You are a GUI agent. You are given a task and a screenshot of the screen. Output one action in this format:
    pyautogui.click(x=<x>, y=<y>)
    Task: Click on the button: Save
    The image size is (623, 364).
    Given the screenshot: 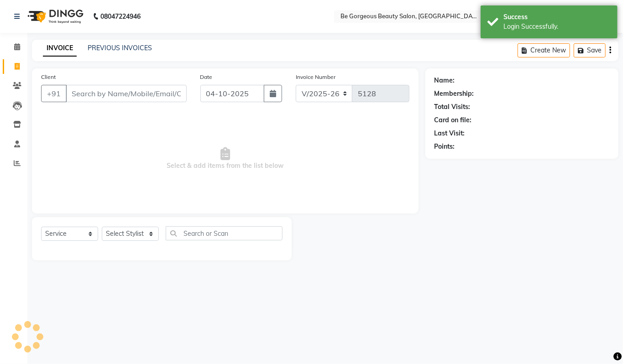 What is the action you would take?
    pyautogui.click(x=589, y=50)
    